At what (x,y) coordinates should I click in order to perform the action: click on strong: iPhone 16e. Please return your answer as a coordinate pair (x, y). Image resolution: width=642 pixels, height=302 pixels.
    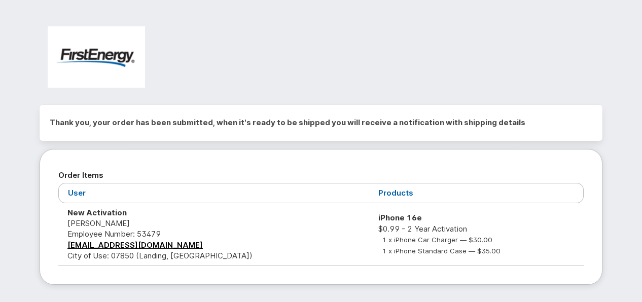
    Looking at the image, I should click on (400, 218).